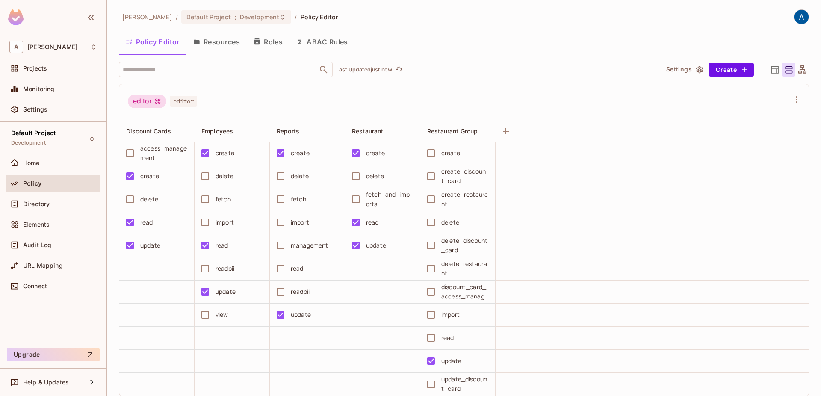 Image resolution: width=821 pixels, height=396 pixels. I want to click on span: Policy, so click(32, 184).